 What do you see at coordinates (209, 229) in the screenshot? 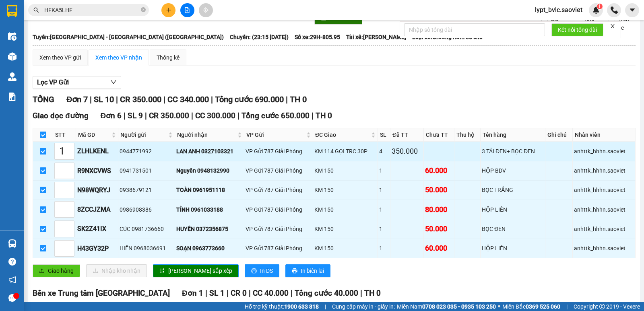
I see `div: HUYẾN 0372356875` at bounding box center [209, 229].